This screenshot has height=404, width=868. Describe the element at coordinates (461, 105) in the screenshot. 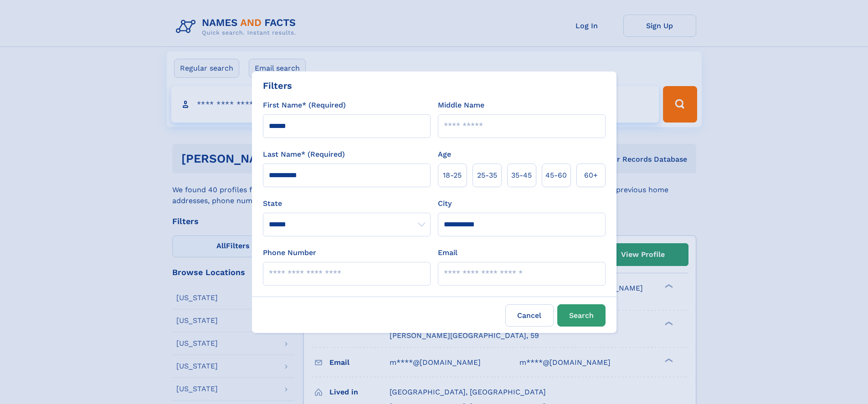

I see `label: Middle Name` at that location.